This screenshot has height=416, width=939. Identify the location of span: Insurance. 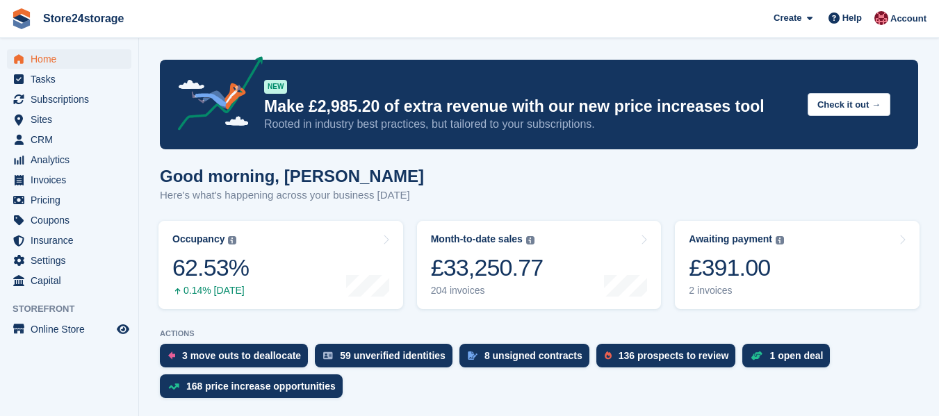
(72, 240).